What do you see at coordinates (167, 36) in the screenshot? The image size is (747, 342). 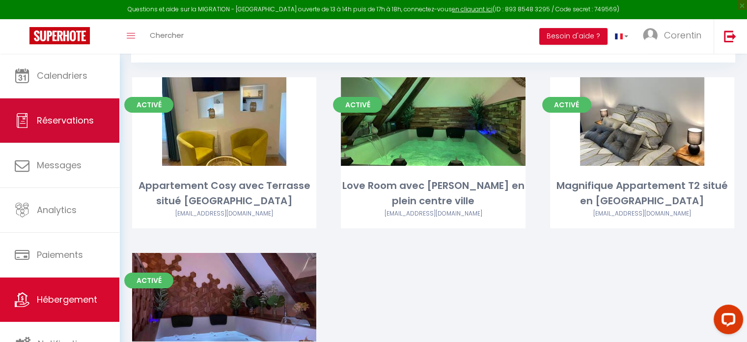 I see `a: Chercher` at bounding box center [167, 36].